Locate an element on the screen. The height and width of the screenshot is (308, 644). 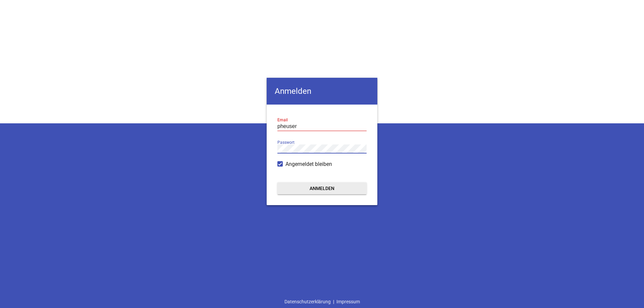
a: Datenschutzerklärung is located at coordinates (308, 302).